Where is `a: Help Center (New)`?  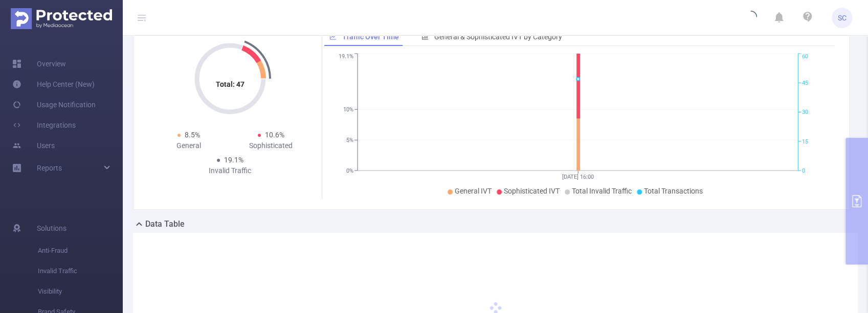
a: Help Center (New) is located at coordinates (53, 84).